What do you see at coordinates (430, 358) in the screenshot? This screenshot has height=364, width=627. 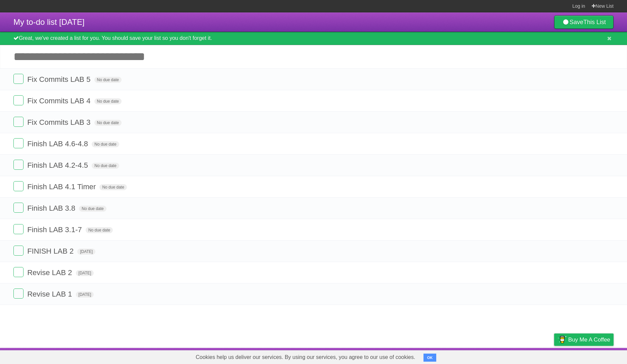 I see `button: OK` at bounding box center [430, 358].